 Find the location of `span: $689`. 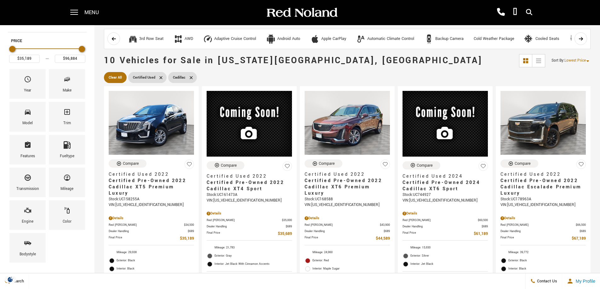

span: $689 is located at coordinates (289, 227).